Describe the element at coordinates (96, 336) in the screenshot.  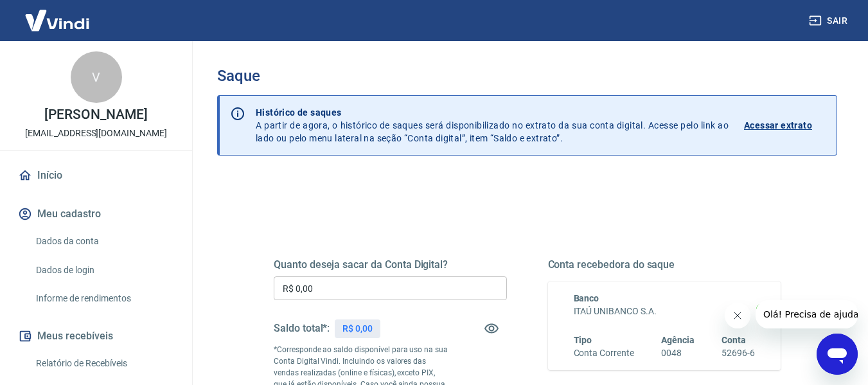
I see `button: Meus recebíveis` at that location.